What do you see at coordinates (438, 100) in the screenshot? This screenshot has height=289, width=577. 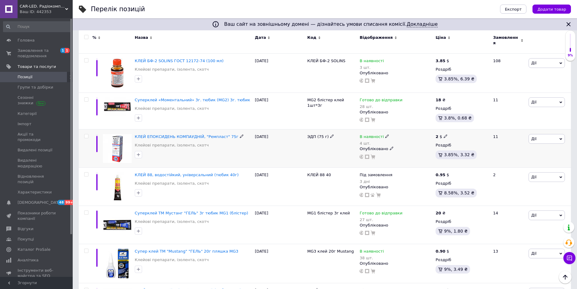 I see `b: 18` at bounding box center [438, 100].